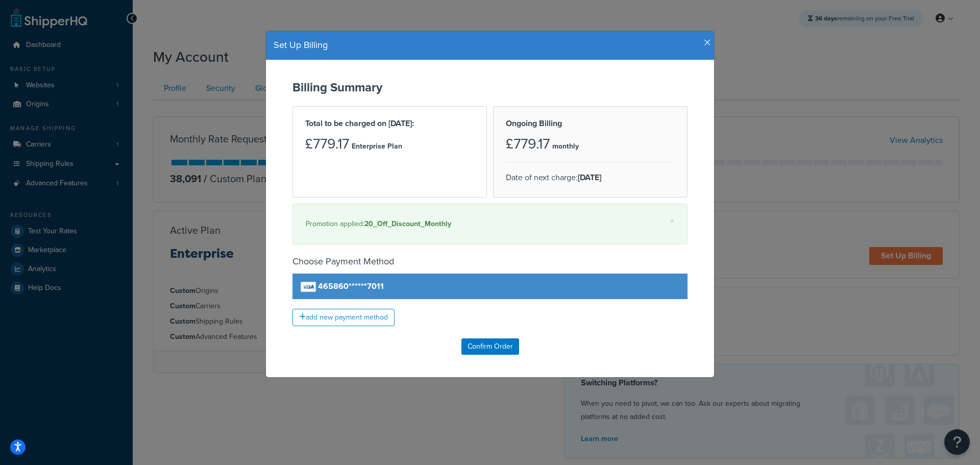  What do you see at coordinates (344, 318) in the screenshot?
I see `a: add new payment method` at bounding box center [344, 318].